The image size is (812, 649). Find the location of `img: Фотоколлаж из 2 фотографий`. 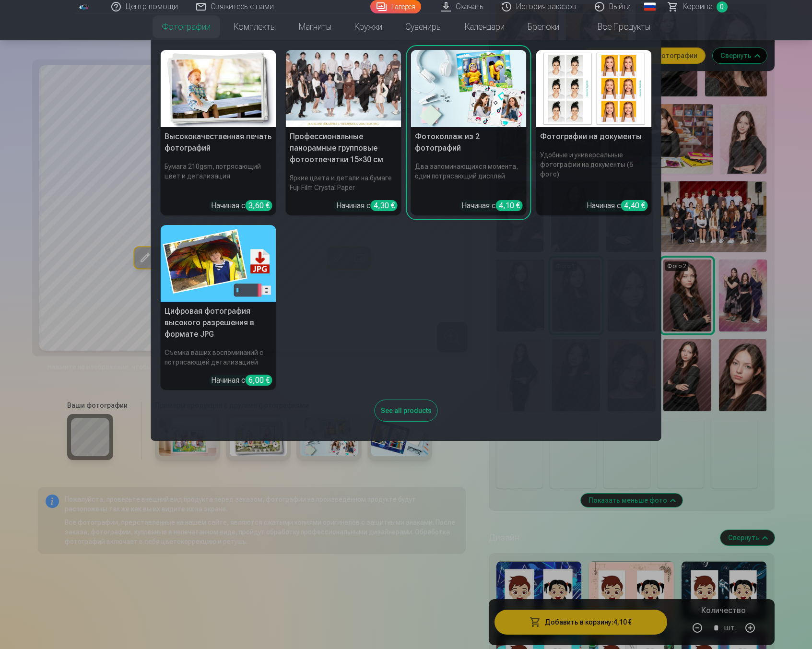

img: Фотоколлаж из 2 фотографий is located at coordinates (468, 88).